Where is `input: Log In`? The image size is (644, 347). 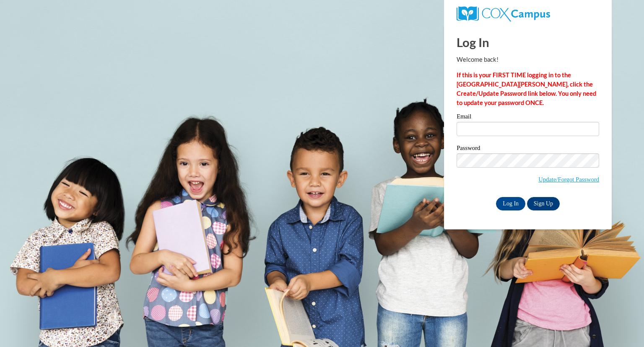 input: Log In is located at coordinates (511, 204).